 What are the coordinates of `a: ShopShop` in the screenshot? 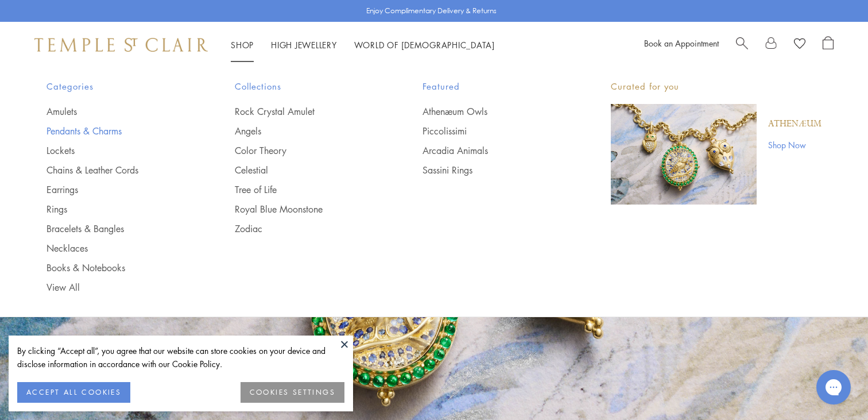 It's located at (242, 45).